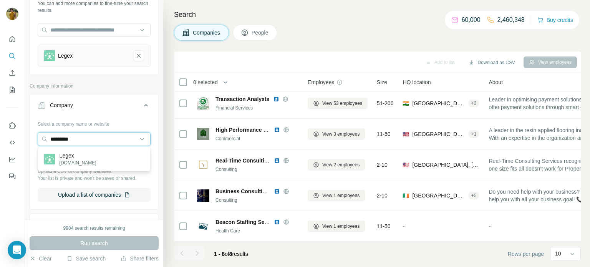 The image size is (590, 267). Describe the element at coordinates (94, 86) in the screenshot. I see `p: Company information` at that location.